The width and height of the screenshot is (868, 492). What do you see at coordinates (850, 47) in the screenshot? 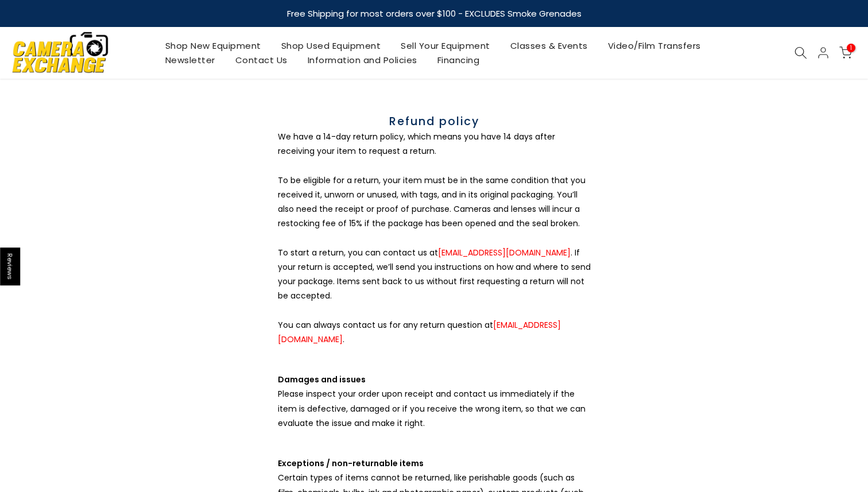
I see `span: 1` at bounding box center [850, 47].